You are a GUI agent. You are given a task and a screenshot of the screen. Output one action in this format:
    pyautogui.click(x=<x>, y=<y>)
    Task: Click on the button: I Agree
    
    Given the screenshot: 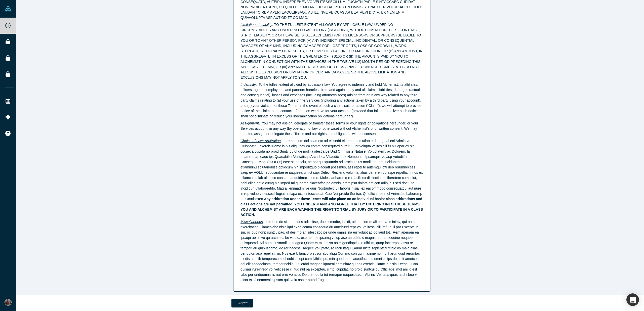 What is the action you would take?
    pyautogui.click(x=242, y=303)
    